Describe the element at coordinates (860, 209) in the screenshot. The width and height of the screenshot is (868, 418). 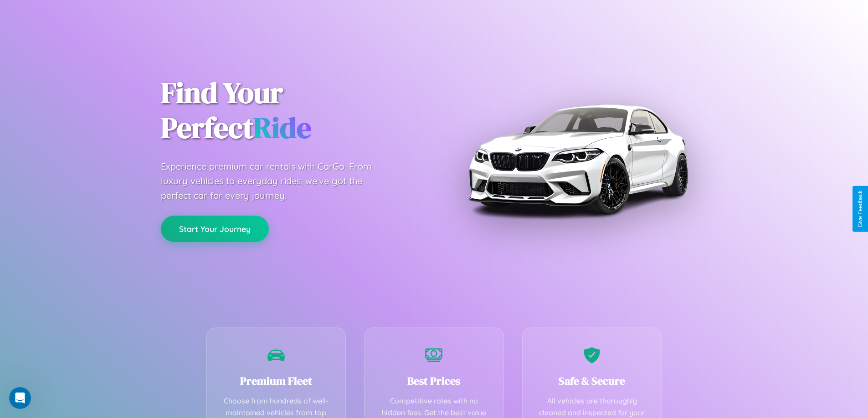
I see `div: Give Feedback` at that location.